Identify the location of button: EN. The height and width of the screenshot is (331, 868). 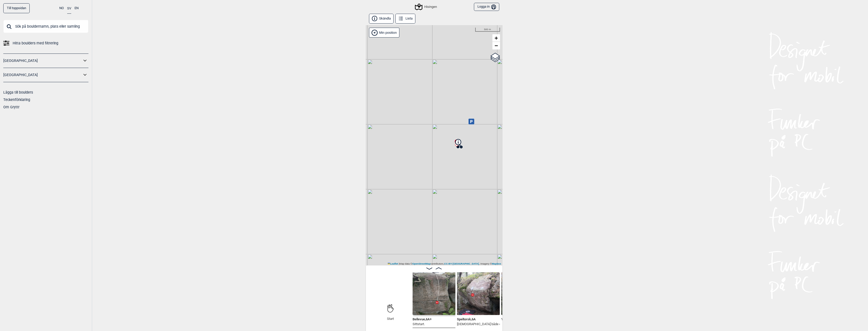
(76, 8).